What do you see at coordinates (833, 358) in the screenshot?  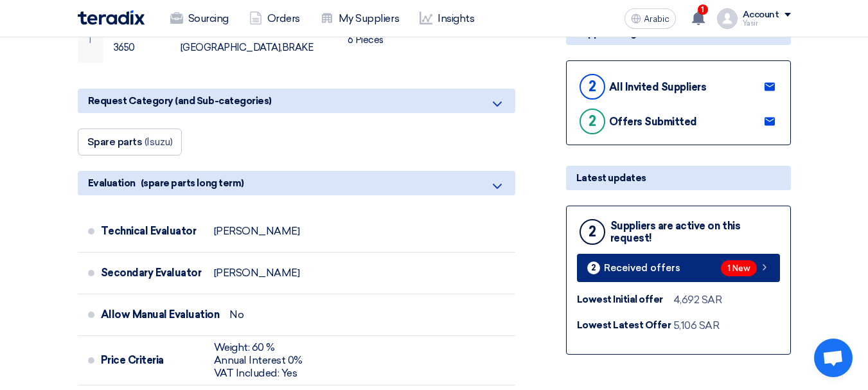 I see `div: Open chat` at bounding box center [833, 358].